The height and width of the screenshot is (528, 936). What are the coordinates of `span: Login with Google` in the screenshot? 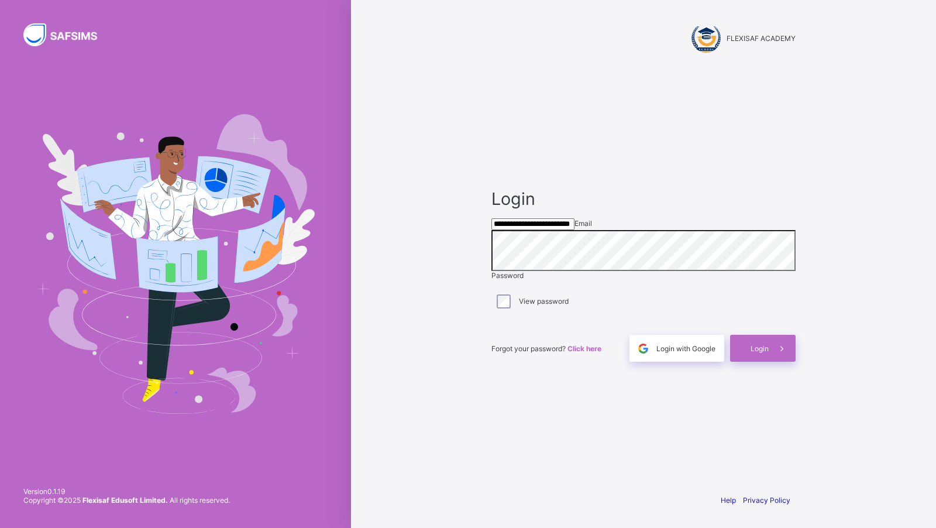 It's located at (685, 348).